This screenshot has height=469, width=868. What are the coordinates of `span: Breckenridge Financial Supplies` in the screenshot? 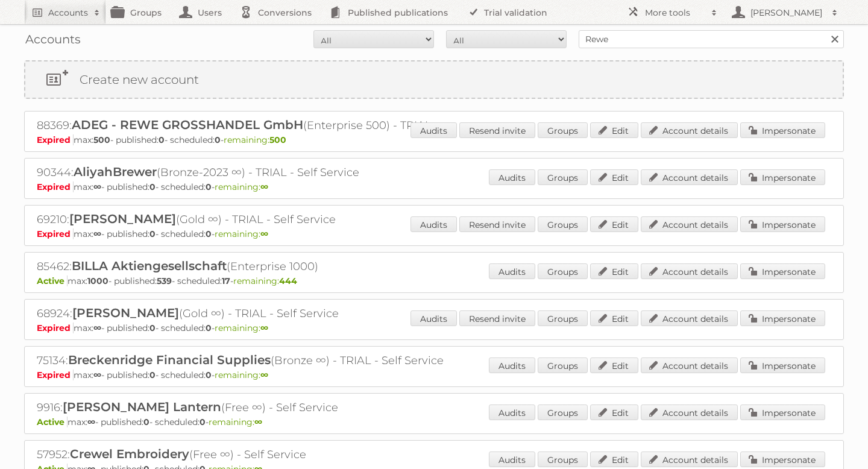 It's located at (169, 360).